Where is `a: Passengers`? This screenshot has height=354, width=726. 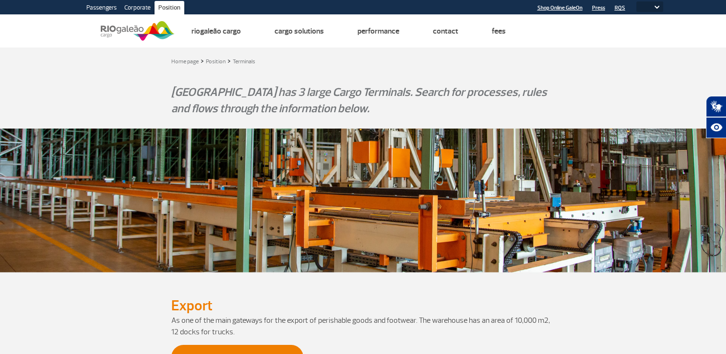
a: Passengers is located at coordinates (101, 9).